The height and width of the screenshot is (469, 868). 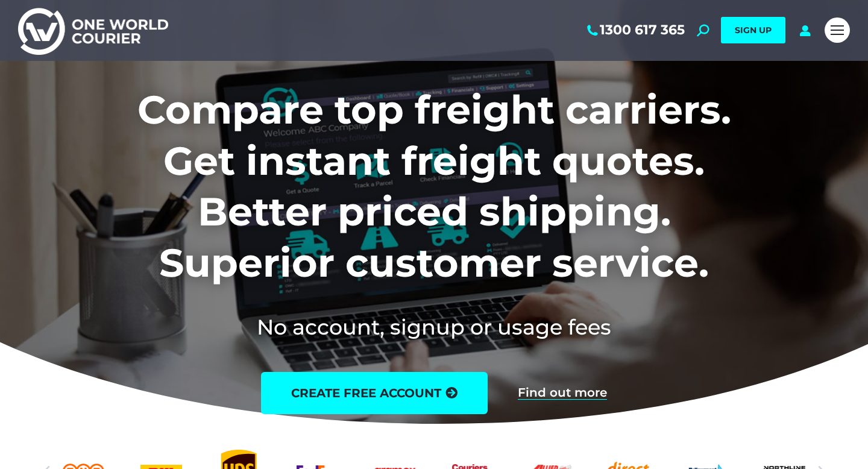 I want to click on a: Mobile menu icon, so click(x=837, y=30).